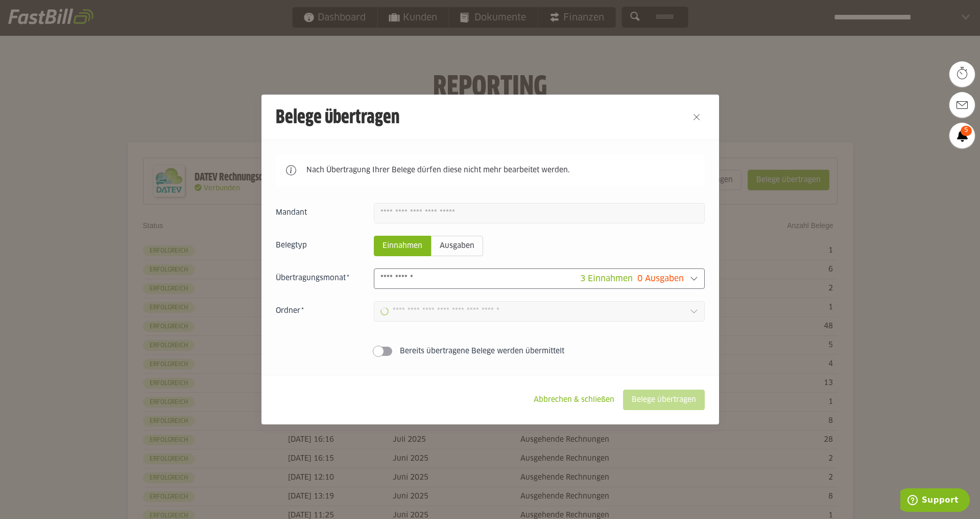 This screenshot has width=980, height=519. I want to click on span: 3 Einnahmen, so click(606, 279).